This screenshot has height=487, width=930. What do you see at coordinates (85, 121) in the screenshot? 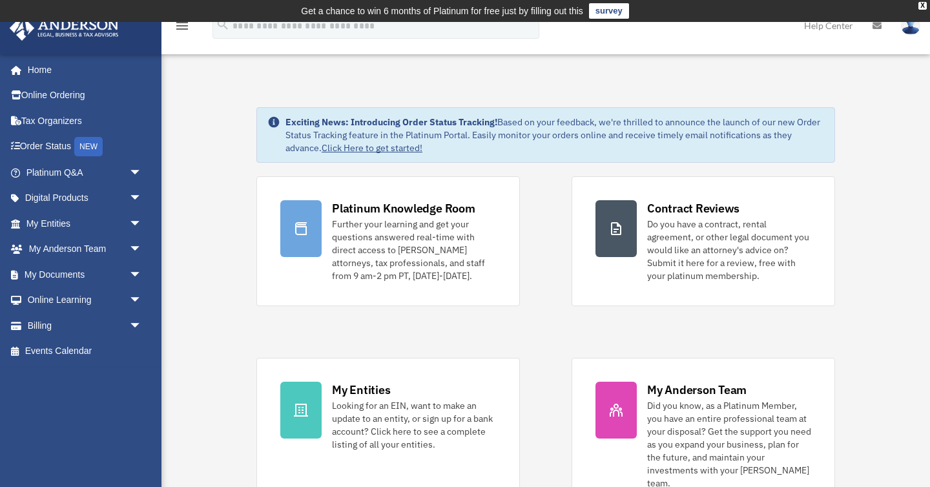
I see `a: Tax Organizers` at bounding box center [85, 121].